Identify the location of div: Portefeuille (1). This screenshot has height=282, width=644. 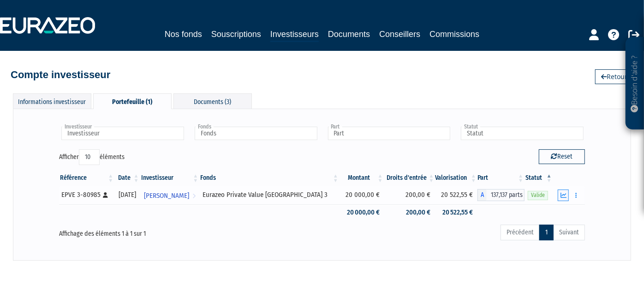
(132, 101).